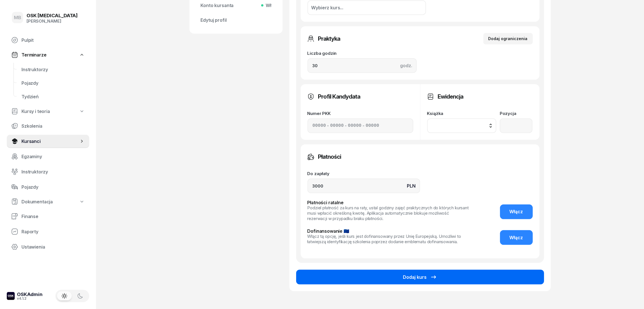 The width and height of the screenshot is (644, 309). I want to click on div: Dofinansowanie 🇪🇺, so click(389, 231).